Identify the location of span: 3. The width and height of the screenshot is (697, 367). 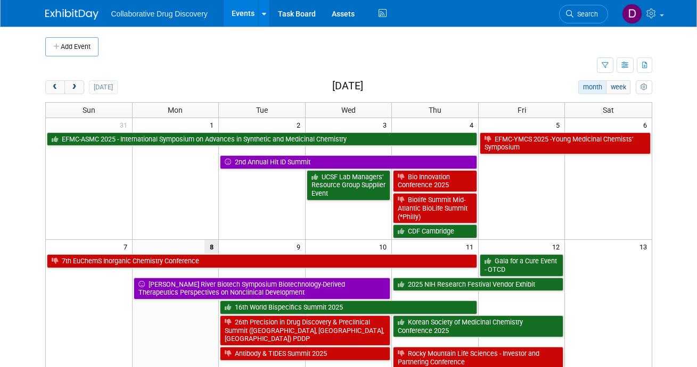
(386, 125).